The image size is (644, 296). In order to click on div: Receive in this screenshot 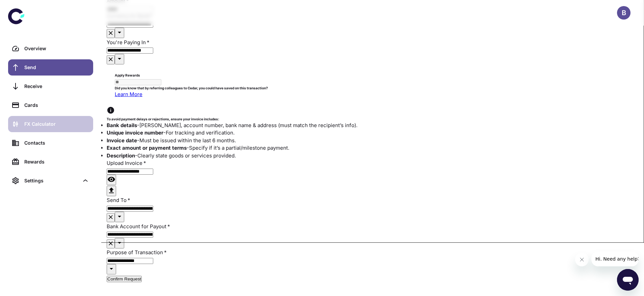, I will do `click(56, 86)`.